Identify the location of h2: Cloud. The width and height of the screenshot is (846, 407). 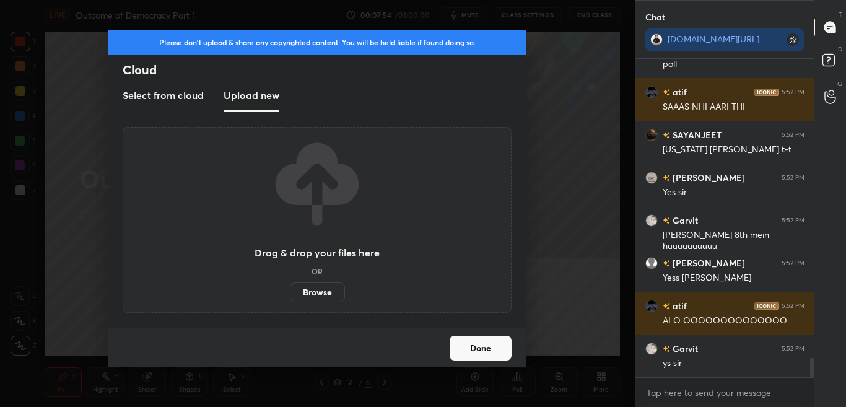
(324, 70).